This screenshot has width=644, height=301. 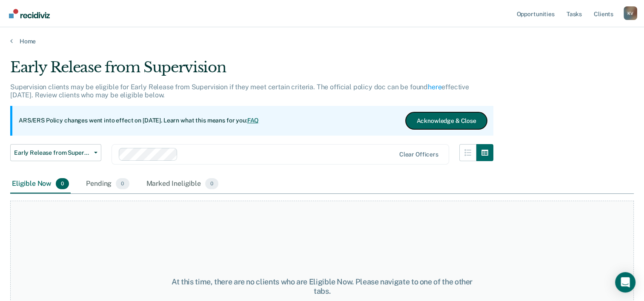 What do you see at coordinates (434, 87) in the screenshot?
I see `a: here` at bounding box center [434, 87].